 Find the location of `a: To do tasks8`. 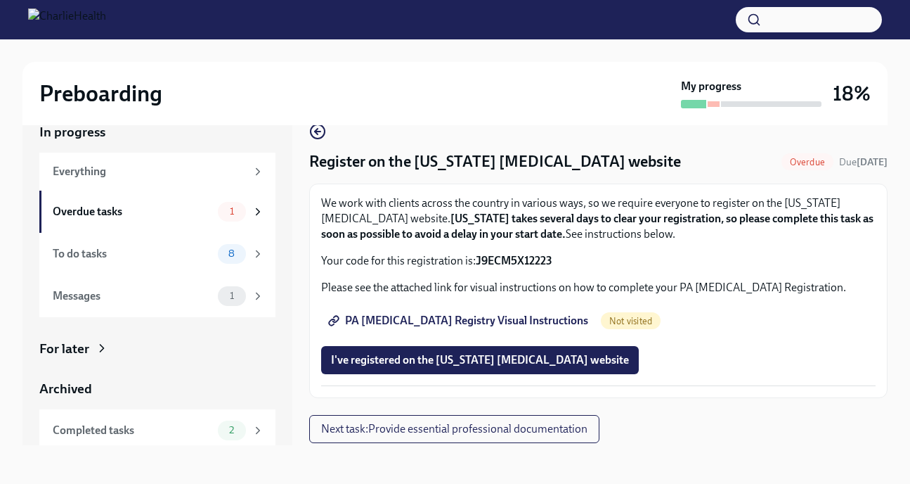

a: To do tasks8 is located at coordinates (157, 254).